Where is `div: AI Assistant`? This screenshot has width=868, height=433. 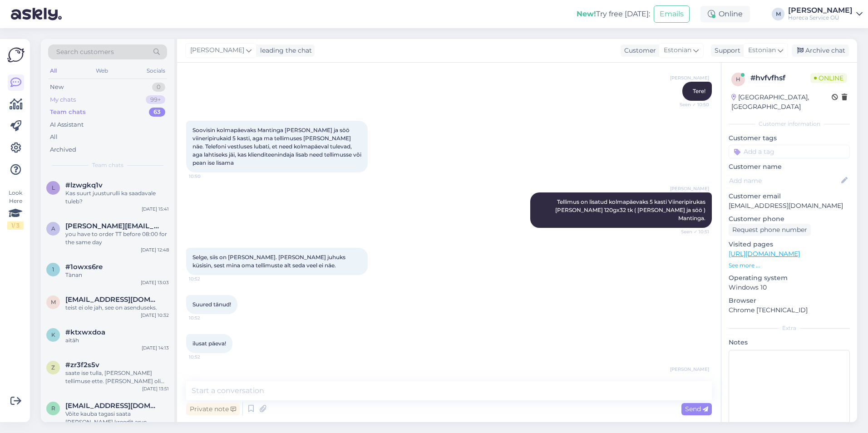 div: AI Assistant is located at coordinates (67, 125).